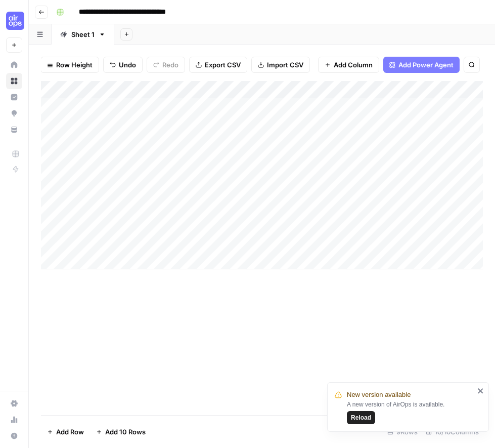 The image size is (495, 448). Describe the element at coordinates (218, 65) in the screenshot. I see `button: Export CSV` at that location.